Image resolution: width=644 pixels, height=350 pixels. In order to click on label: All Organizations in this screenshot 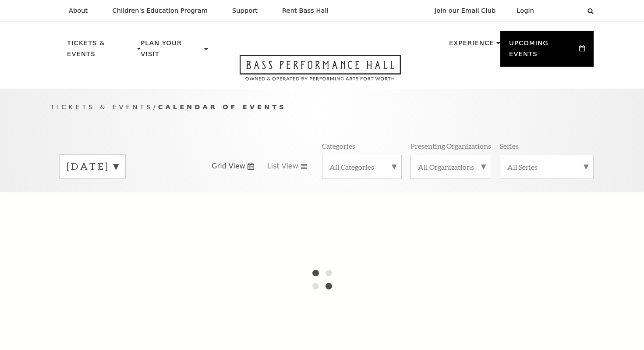, I will do `click(451, 166)`.